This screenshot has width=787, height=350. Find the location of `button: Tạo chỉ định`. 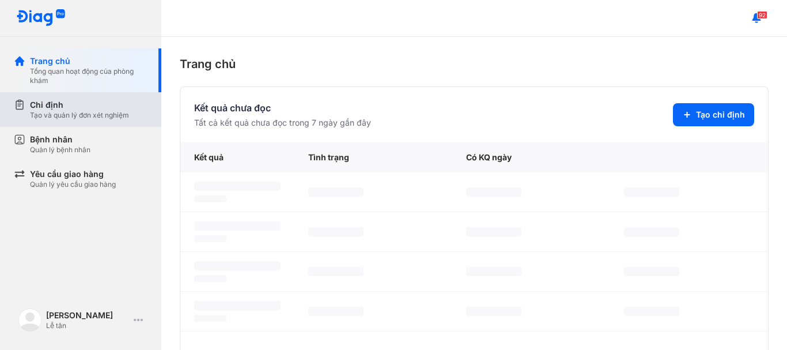

button: Tạo chỉ định is located at coordinates (713, 115).